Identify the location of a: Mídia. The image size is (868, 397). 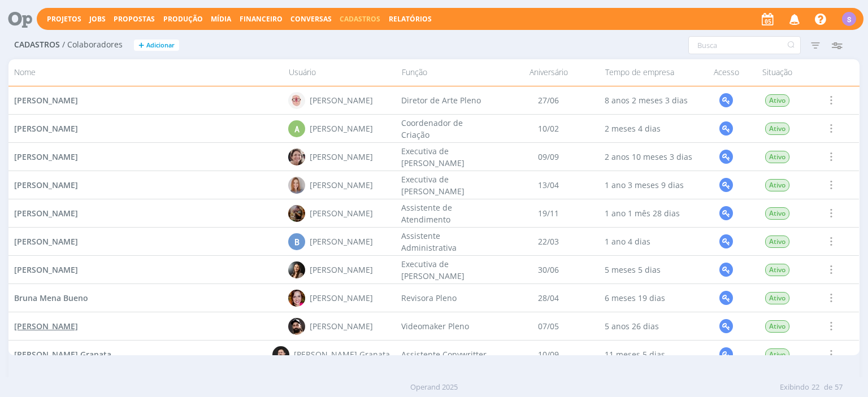
(221, 18).